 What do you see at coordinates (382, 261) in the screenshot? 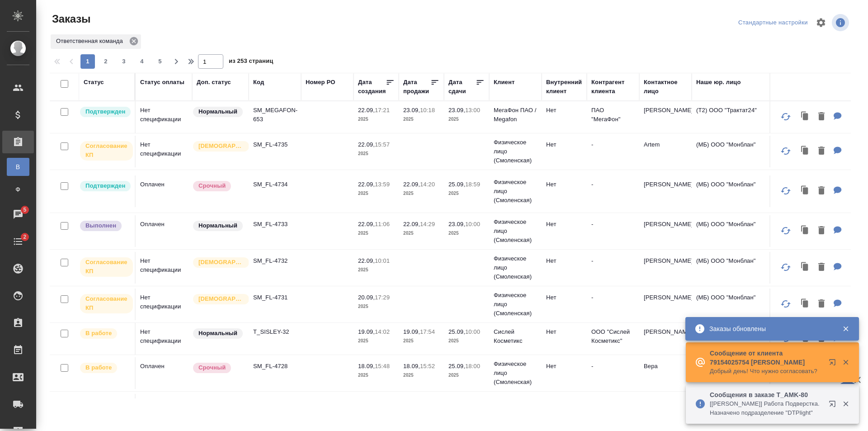
I see `p: 10:01` at bounding box center [382, 261].